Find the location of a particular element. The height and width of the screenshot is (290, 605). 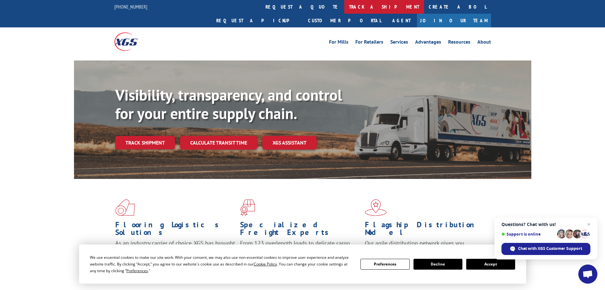

a: Track shipment is located at coordinates (145, 142).